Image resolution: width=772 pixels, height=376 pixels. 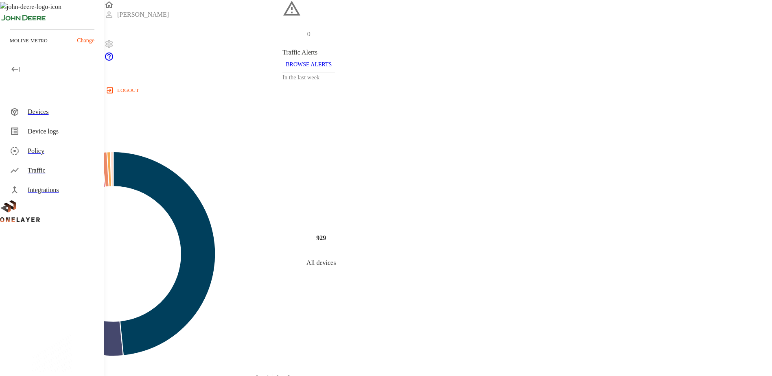 What do you see at coordinates (123, 90) in the screenshot?
I see `button: logout` at bounding box center [123, 90].